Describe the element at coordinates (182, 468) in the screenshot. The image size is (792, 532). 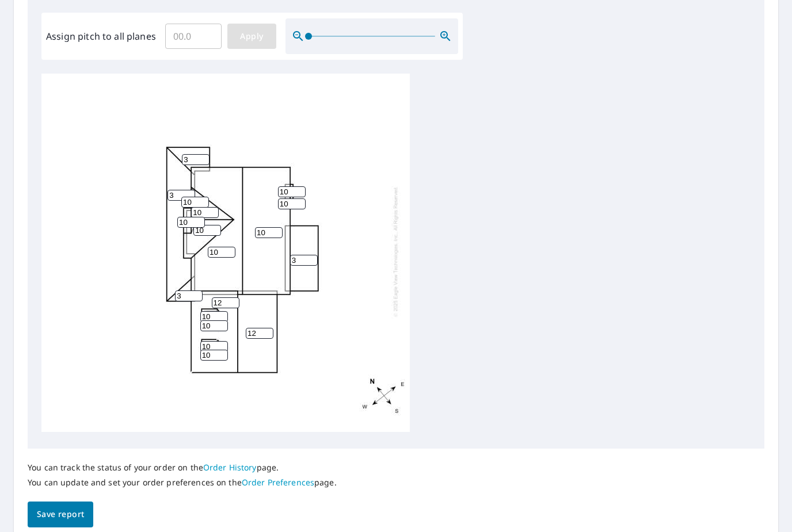
I see `p: You can track the status of your order on the page.` at that location.